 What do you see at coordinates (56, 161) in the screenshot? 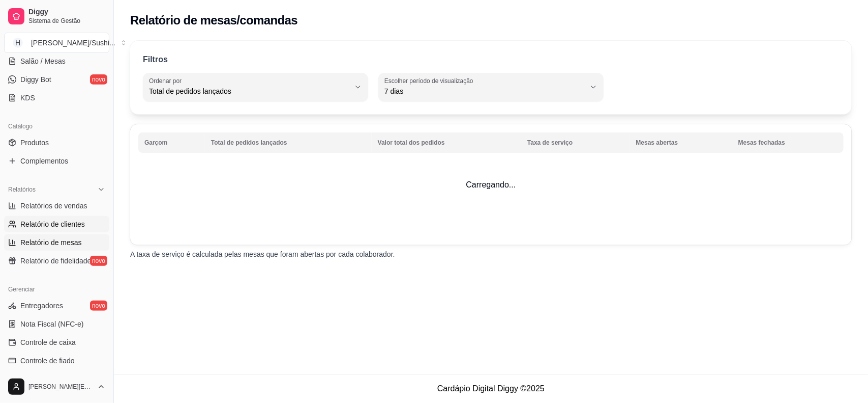
I see `a: Complementos` at bounding box center [56, 161].